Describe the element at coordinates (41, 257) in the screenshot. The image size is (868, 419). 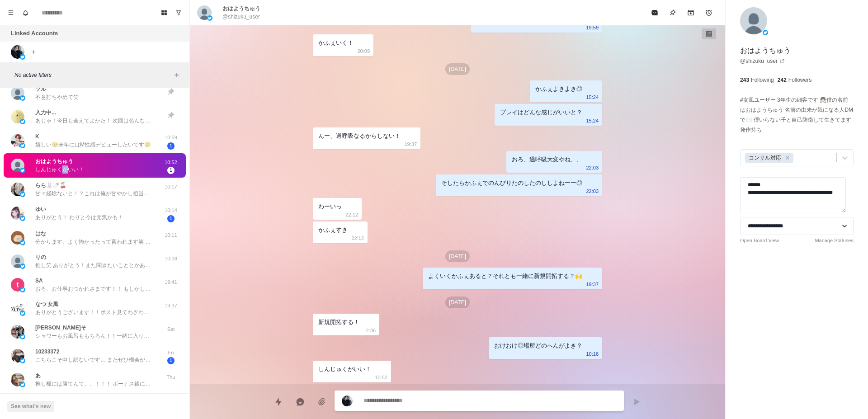
I see `p: りの` at that location.